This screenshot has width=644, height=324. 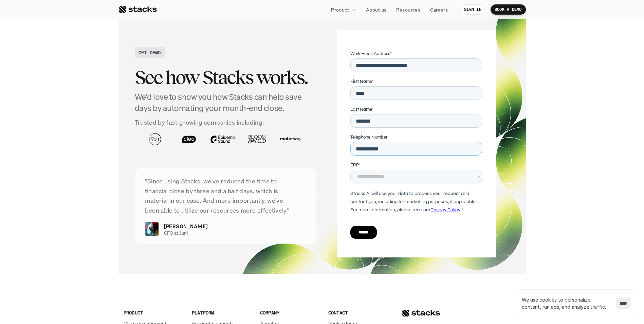 I want to click on p: PRODUCT, so click(x=154, y=312).